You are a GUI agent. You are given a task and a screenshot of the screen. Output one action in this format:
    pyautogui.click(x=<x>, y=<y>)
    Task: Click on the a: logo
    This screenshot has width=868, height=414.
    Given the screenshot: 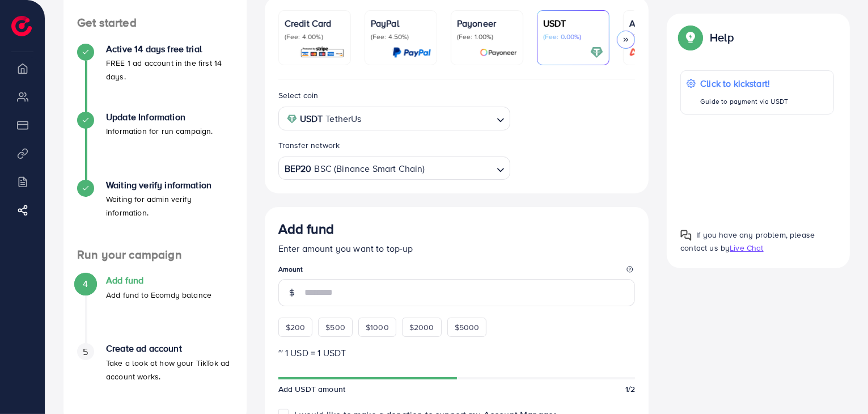 What is the action you would take?
    pyautogui.click(x=21, y=26)
    